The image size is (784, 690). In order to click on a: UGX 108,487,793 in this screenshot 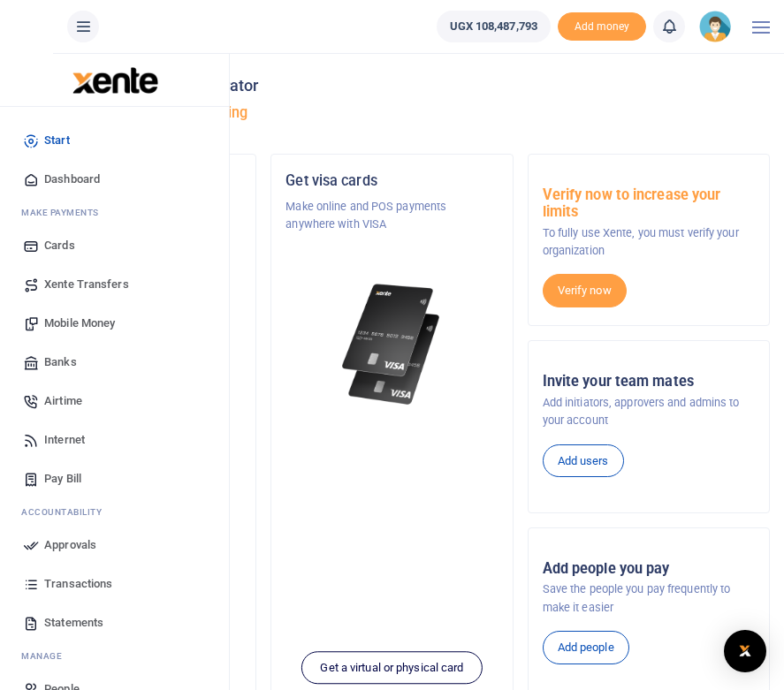, I will do `click(495, 26)`.